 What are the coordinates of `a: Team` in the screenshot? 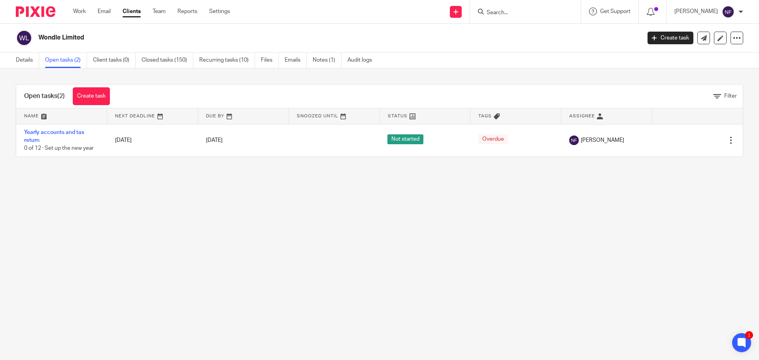 It's located at (159, 11).